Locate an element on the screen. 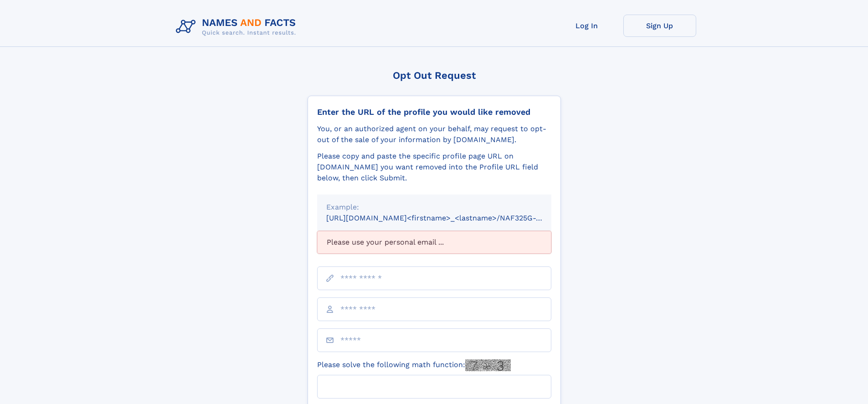 The image size is (868, 404). div: Opt Out Request is located at coordinates (434, 75).